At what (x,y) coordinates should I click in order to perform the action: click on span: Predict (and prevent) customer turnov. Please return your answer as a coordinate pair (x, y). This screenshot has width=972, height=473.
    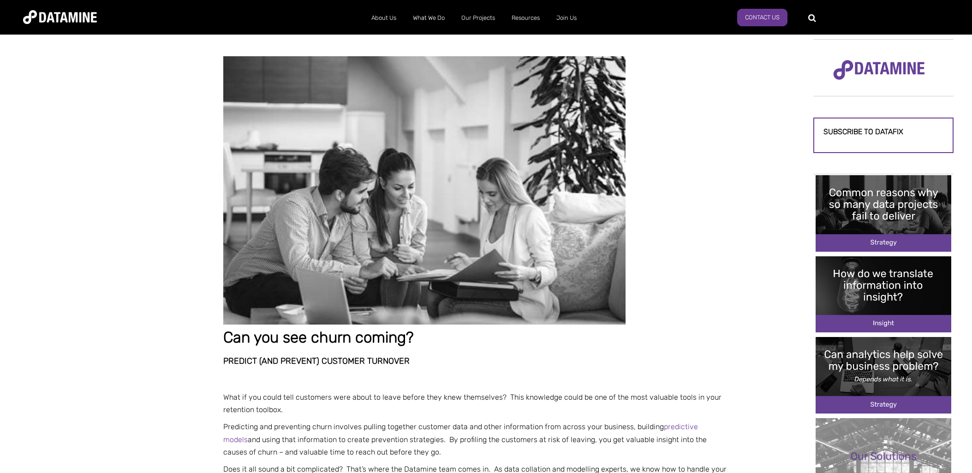
    Looking at the image, I should click on (311, 361).